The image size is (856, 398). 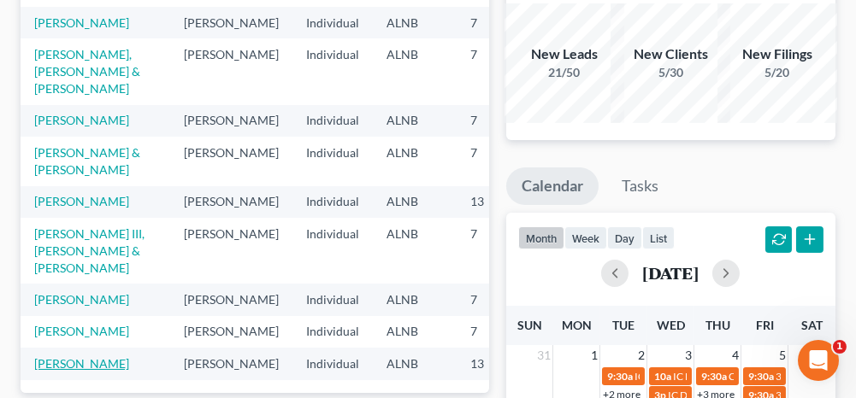 What do you see at coordinates (585, 238) in the screenshot?
I see `button: week` at bounding box center [585, 238].